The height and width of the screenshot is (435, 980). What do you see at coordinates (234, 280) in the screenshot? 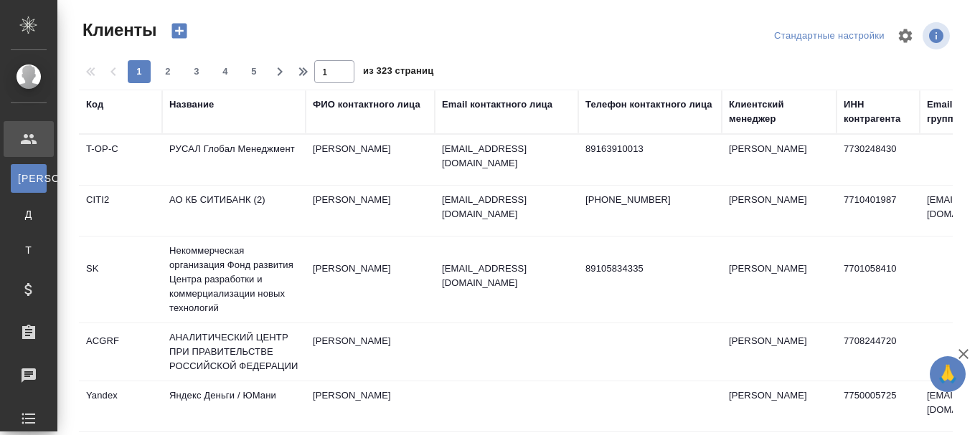
I see `td: Некоммерческая организация Фонд развития Центра разработки и коммерциализации новых технологий` at bounding box center [234, 280].